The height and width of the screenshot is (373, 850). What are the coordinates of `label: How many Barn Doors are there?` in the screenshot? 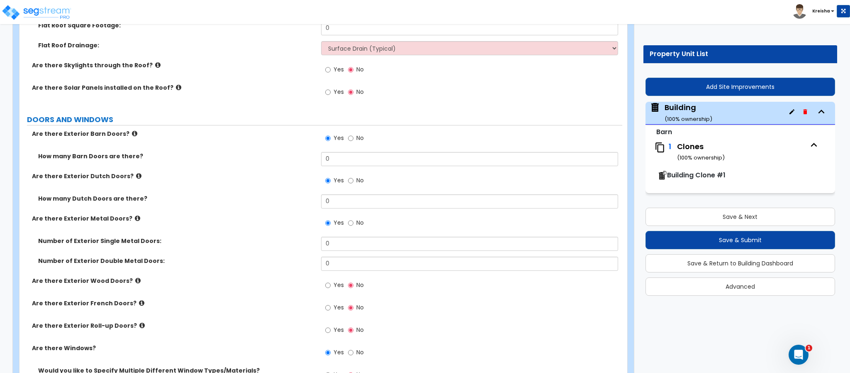 It's located at (176, 156).